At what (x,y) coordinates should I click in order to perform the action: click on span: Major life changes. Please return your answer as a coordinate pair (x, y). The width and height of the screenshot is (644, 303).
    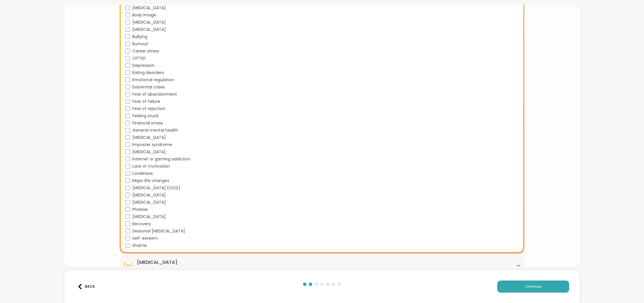
    Looking at the image, I should click on (150, 180).